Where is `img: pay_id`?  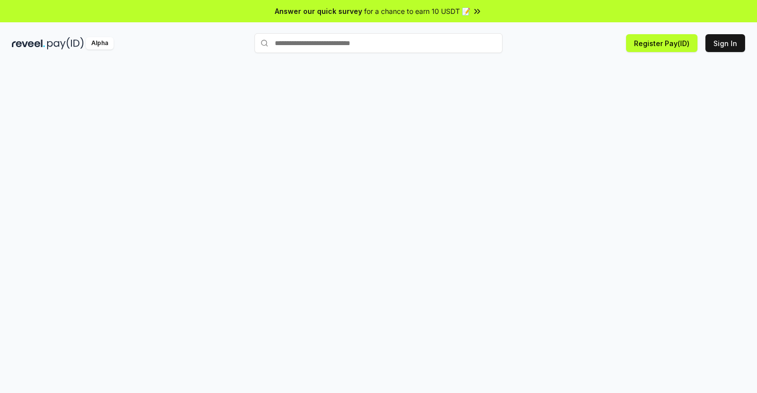
img: pay_id is located at coordinates (65, 43).